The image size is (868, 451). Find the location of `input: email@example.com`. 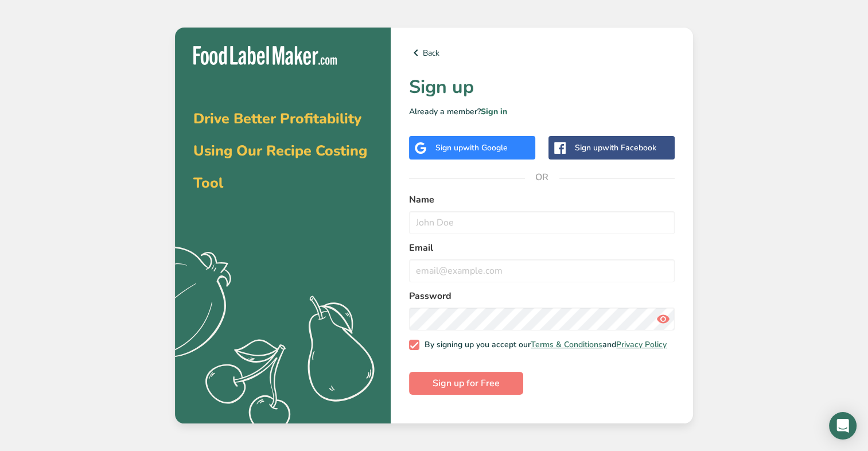

input: email@example.com is located at coordinates (542, 271).